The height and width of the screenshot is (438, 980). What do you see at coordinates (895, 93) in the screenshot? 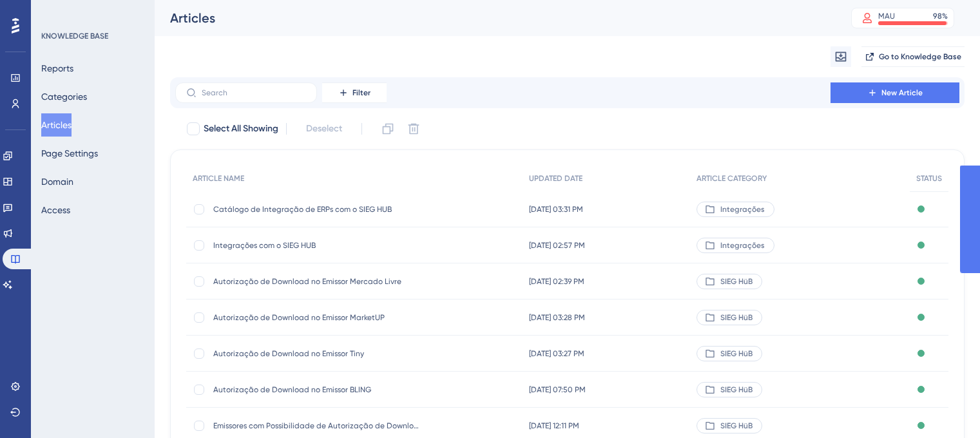
I see `button: New Article` at bounding box center [895, 93].